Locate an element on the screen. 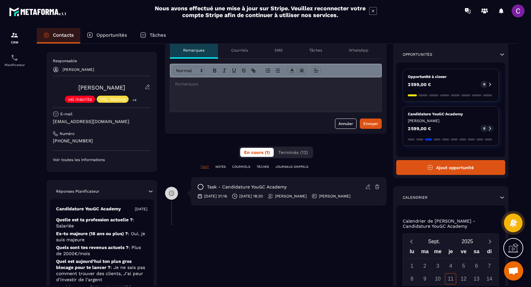 This screenshot has width=531, height=287. p: Remarques is located at coordinates (194, 50).